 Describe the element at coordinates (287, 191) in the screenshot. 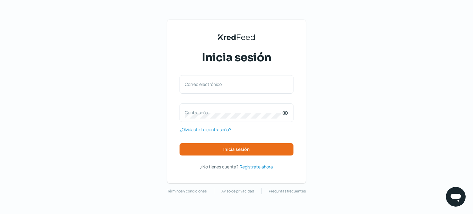

I see `span: Preguntas frecuentes` at that location.